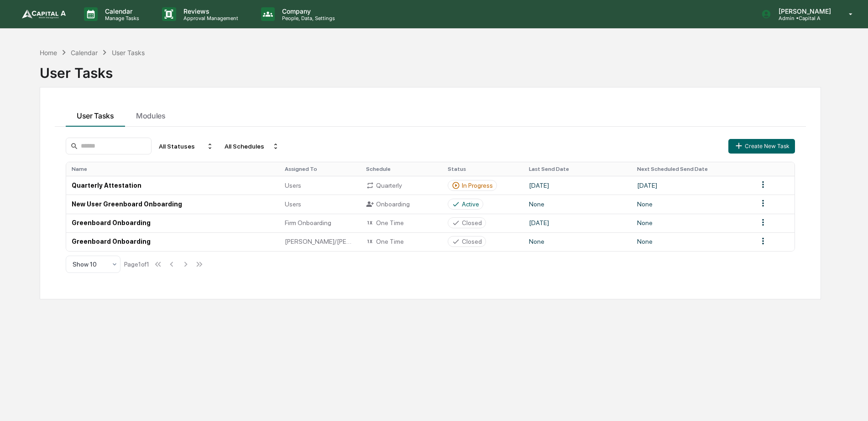 The width and height of the screenshot is (868, 421). What do you see at coordinates (320, 169) in the screenshot?
I see `th: Assigned To` at bounding box center [320, 169].